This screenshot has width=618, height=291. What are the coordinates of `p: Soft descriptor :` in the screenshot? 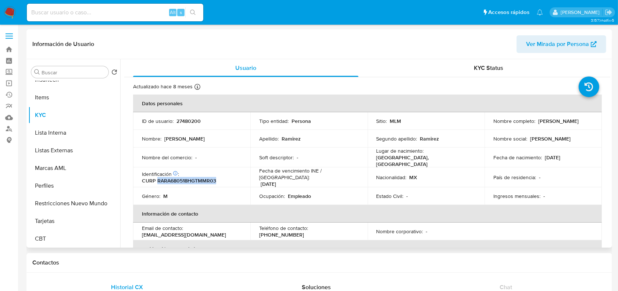 It's located at (276, 157).